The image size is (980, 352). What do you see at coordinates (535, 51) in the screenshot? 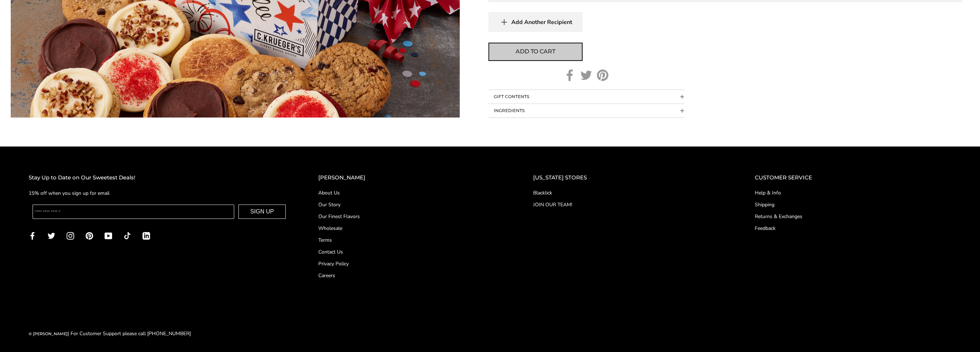
I see `span: Add to cart` at bounding box center [535, 51].